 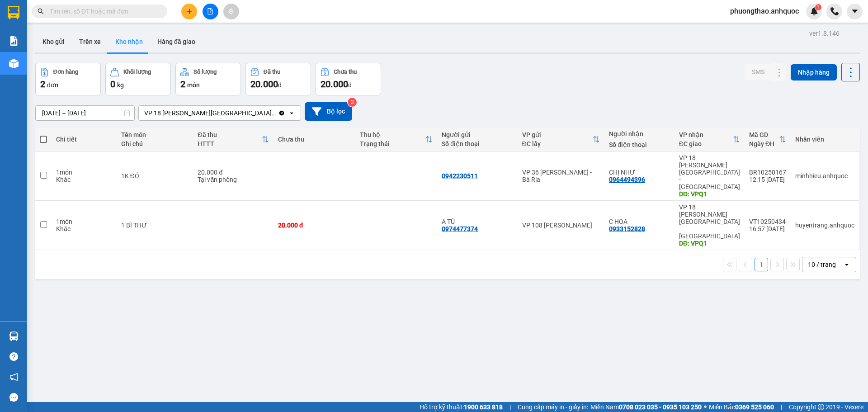 What do you see at coordinates (85, 113) in the screenshot?
I see `input: Select a date range.` at bounding box center [85, 113].